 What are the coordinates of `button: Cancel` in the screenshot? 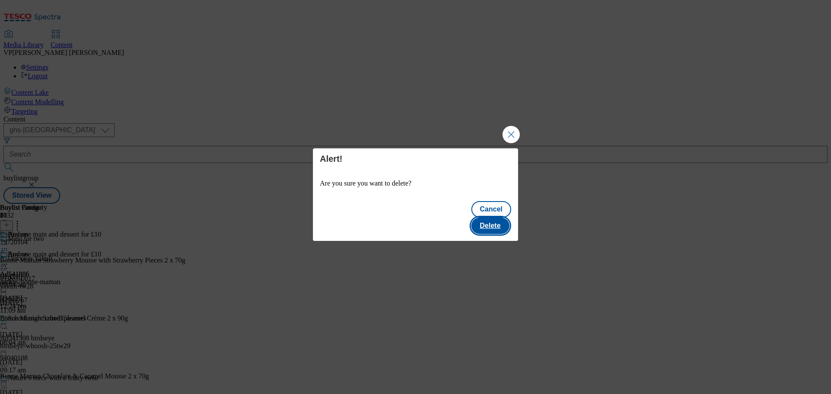 It's located at (491, 210).